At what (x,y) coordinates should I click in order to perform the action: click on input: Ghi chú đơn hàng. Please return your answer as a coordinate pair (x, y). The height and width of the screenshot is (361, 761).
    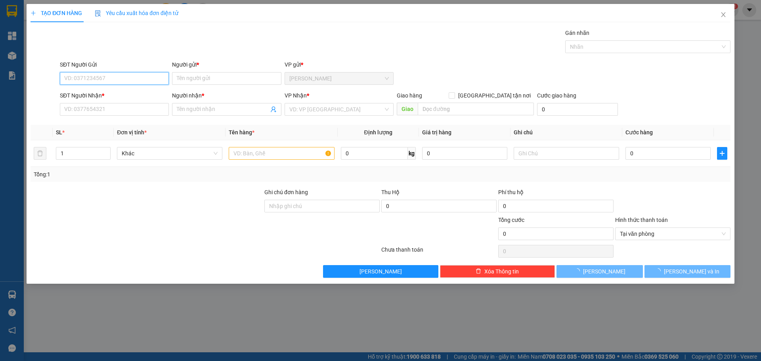
    Looking at the image, I should click on (322, 206).